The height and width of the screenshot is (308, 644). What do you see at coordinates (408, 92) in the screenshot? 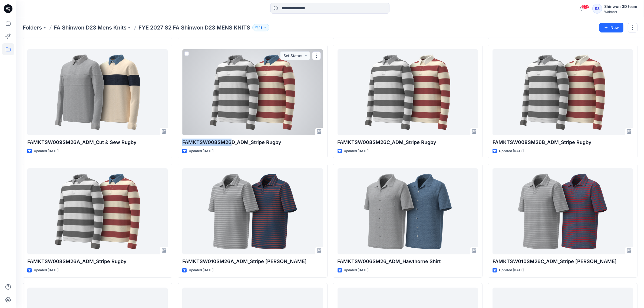
I see `a: FAMKTSW008SM26C_ADM_Stripe Rugby` at bounding box center [408, 92].